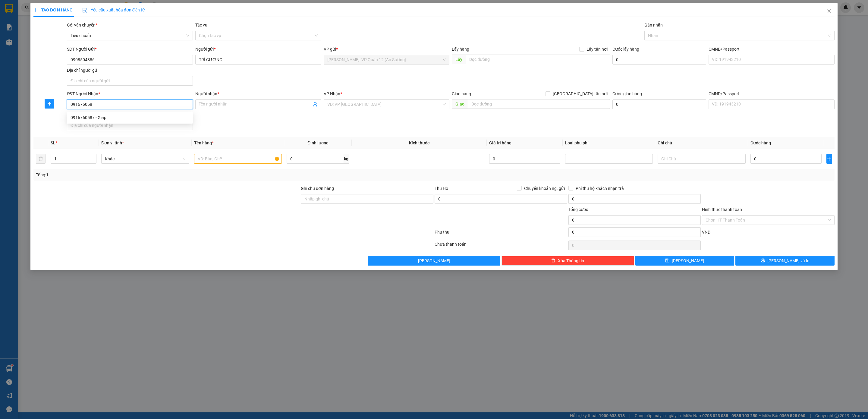 The width and height of the screenshot is (868, 419). Describe the element at coordinates (760, 143) in the screenshot. I see `span: Cước hàng` at that location.